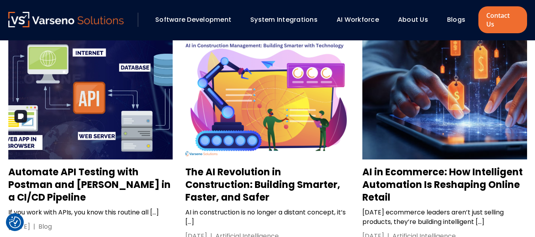 The width and height of the screenshot is (535, 237). What do you see at coordinates (413, 19) in the screenshot?
I see `a: About Us` at bounding box center [413, 19].